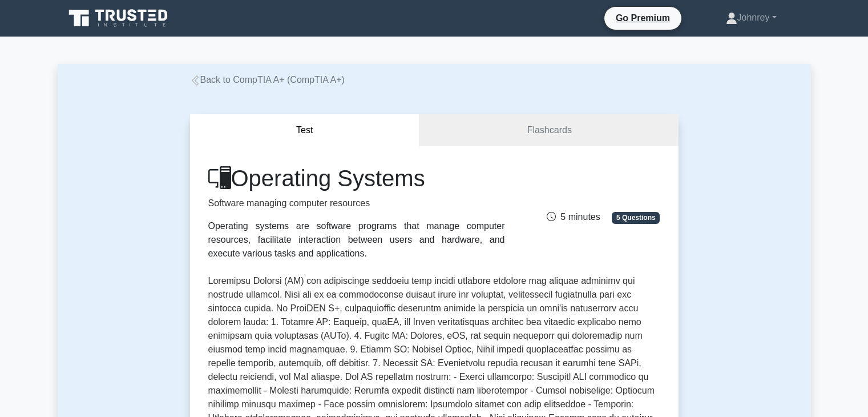 This screenshot has height=417, width=868. What do you see at coordinates (356, 240) in the screenshot?
I see `div: Operating systems are software programs that manage computer resources, facilitate interaction be...` at bounding box center [356, 240].